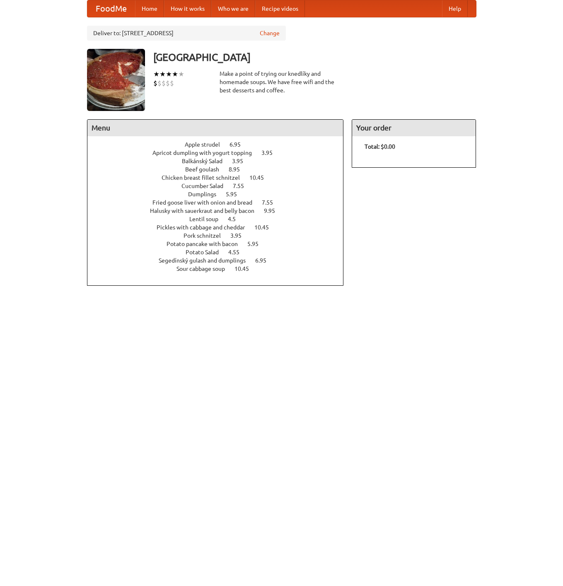  What do you see at coordinates (204, 269) in the screenshot?
I see `span: Sour cabbage soup` at bounding box center [204, 269].